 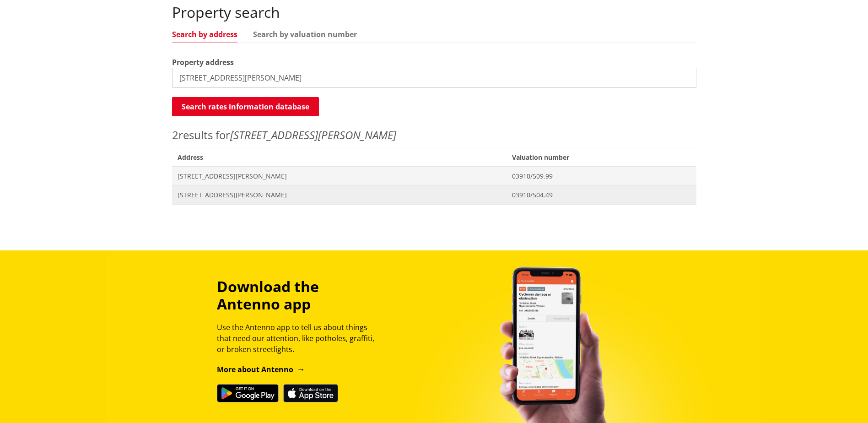 What do you see at coordinates (434, 12) in the screenshot?
I see `h2: Property search` at bounding box center [434, 12].